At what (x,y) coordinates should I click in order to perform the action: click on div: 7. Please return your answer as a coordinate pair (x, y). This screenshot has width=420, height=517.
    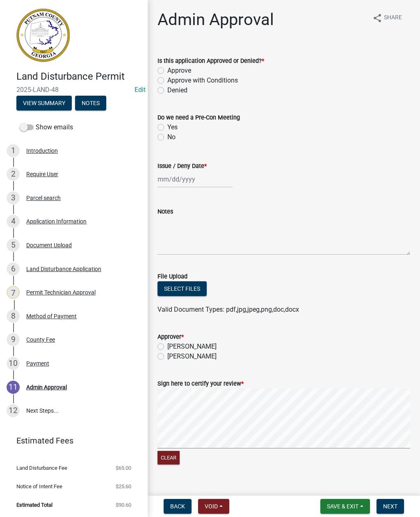
    Looking at the image, I should click on (13, 293).